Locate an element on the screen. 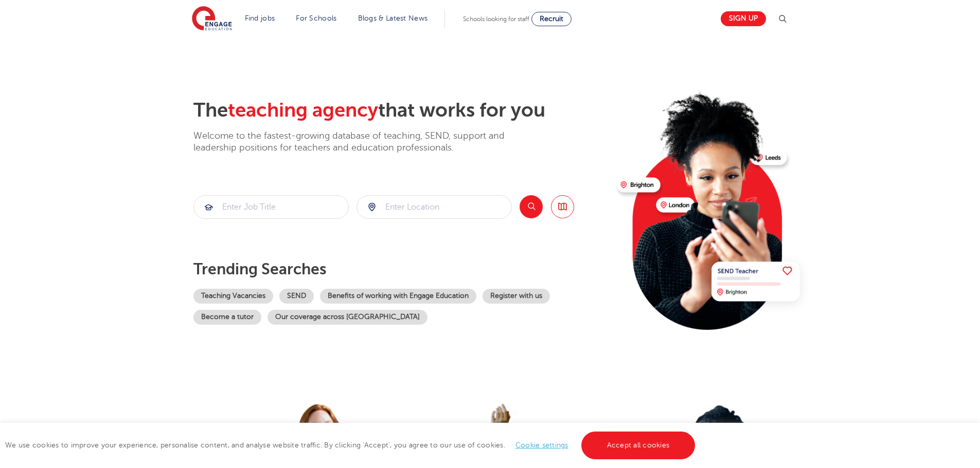  span: We use cookies to improve your experience, personalise content, and analyse website traffic. By c... is located at coordinates (351, 445).